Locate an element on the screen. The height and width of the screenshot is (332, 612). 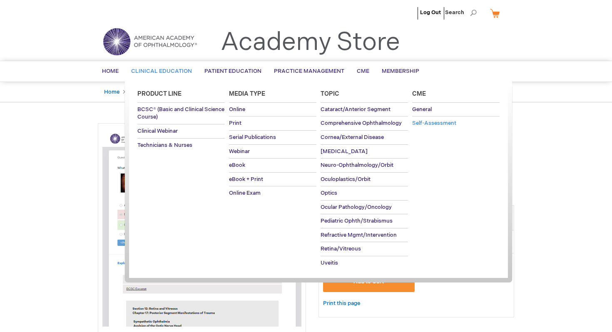
span: Online is located at coordinates (237, 109).